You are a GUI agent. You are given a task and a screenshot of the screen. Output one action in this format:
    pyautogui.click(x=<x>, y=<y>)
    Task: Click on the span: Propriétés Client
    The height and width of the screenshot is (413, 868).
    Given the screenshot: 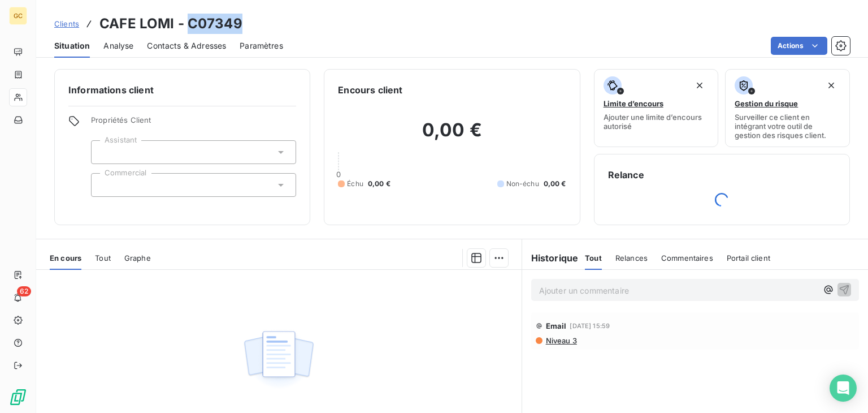 What is the action you would take?
    pyautogui.click(x=193, y=123)
    